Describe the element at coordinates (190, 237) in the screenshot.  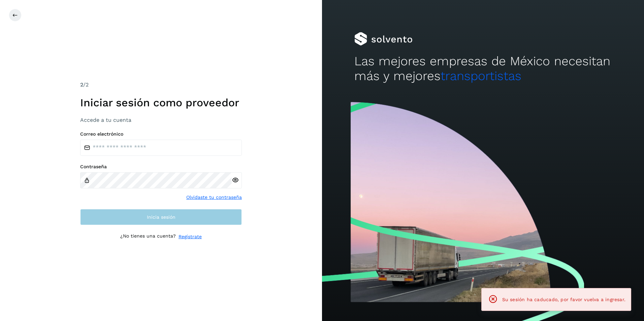
I see `a: Regístrate` at that location.